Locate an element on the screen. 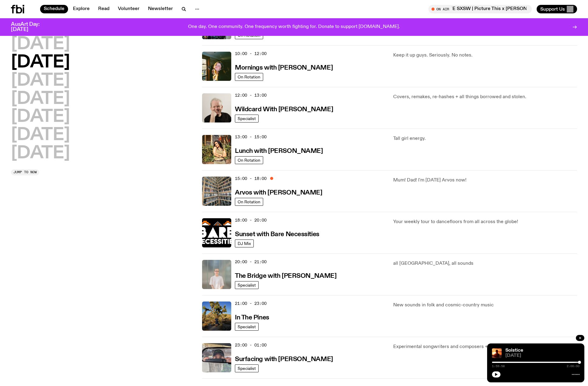  a: Solstice is located at coordinates (514, 351).